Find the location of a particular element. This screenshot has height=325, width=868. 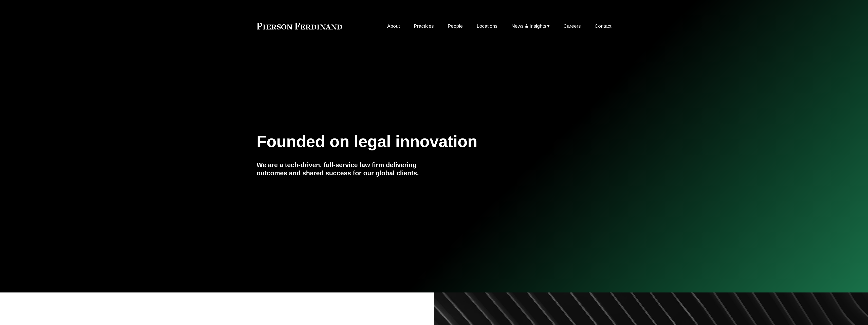

a: Locations is located at coordinates (488, 26).